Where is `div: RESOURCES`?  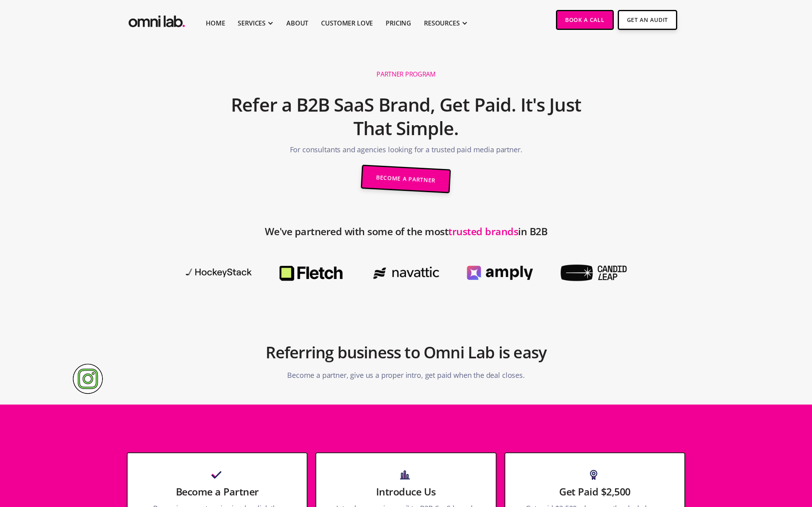
div: RESOURCES is located at coordinates (442, 23).